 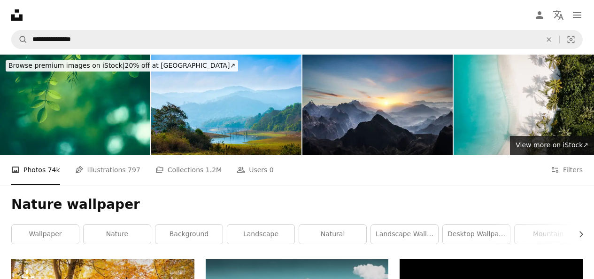 I want to click on button: scroll list to the right, so click(x=578, y=234).